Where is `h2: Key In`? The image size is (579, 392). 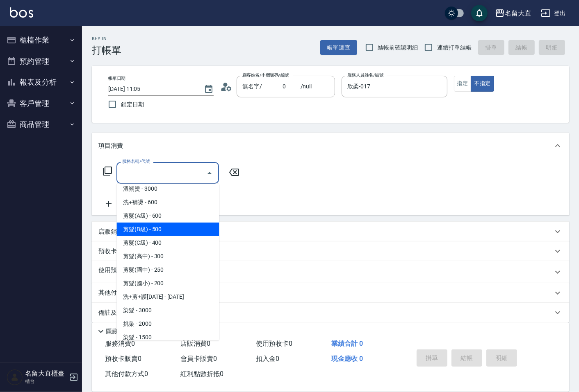
h2: Key In is located at coordinates (107, 38).